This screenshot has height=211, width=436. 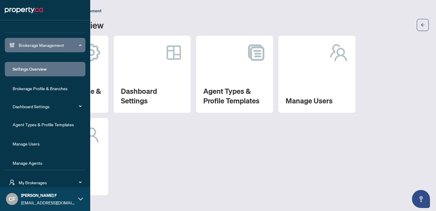 I want to click on a: Manage Agents, so click(x=27, y=163).